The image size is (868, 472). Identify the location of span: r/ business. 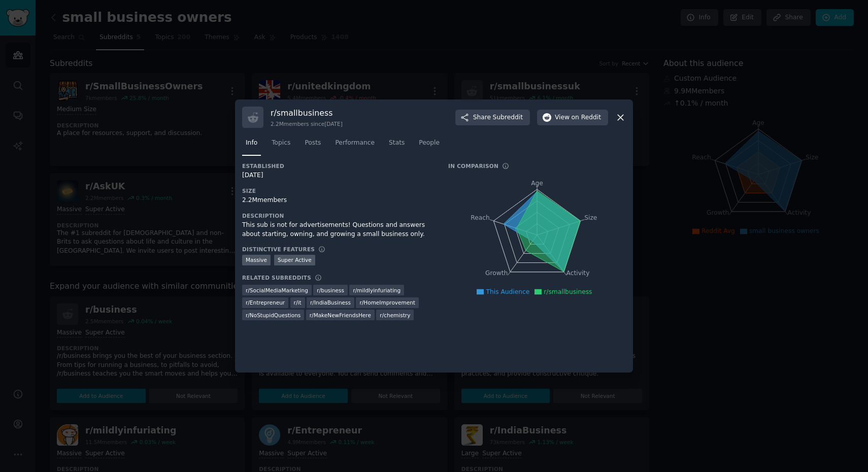
(331, 290).